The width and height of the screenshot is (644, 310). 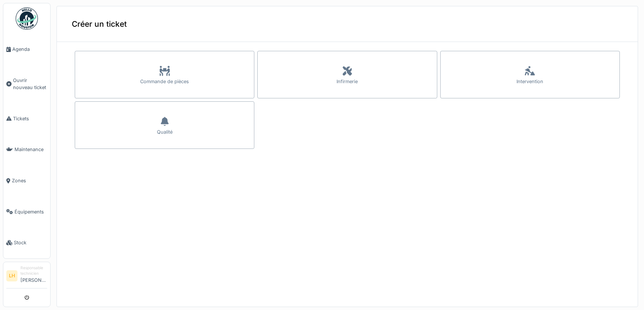 What do you see at coordinates (26, 243) in the screenshot?
I see `a: Stock` at bounding box center [26, 243].